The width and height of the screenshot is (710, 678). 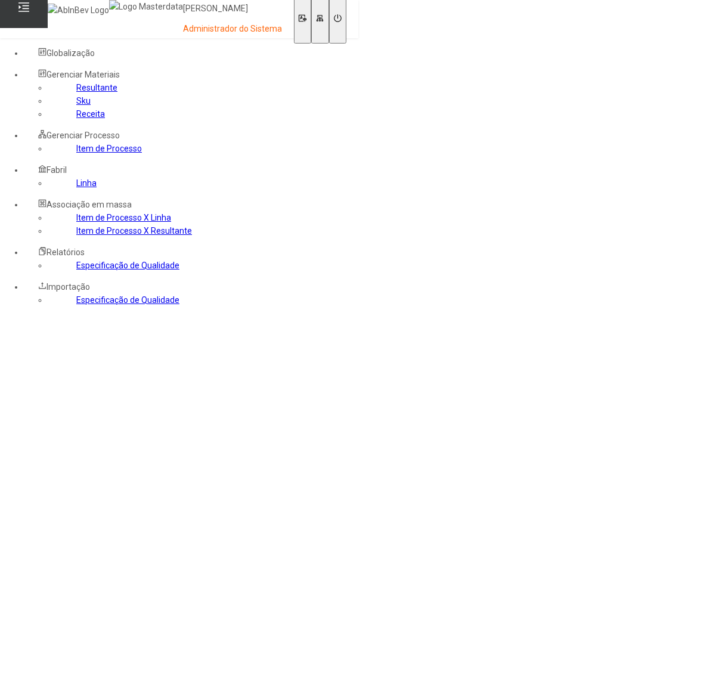 I want to click on span: Globalização, so click(x=70, y=53).